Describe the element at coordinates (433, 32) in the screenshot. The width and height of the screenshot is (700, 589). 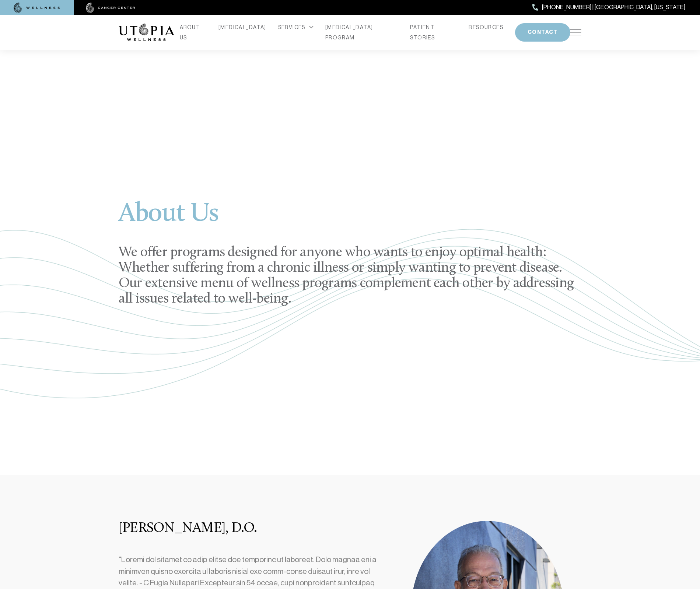
I see `a: PATIENT STORIES` at that location.